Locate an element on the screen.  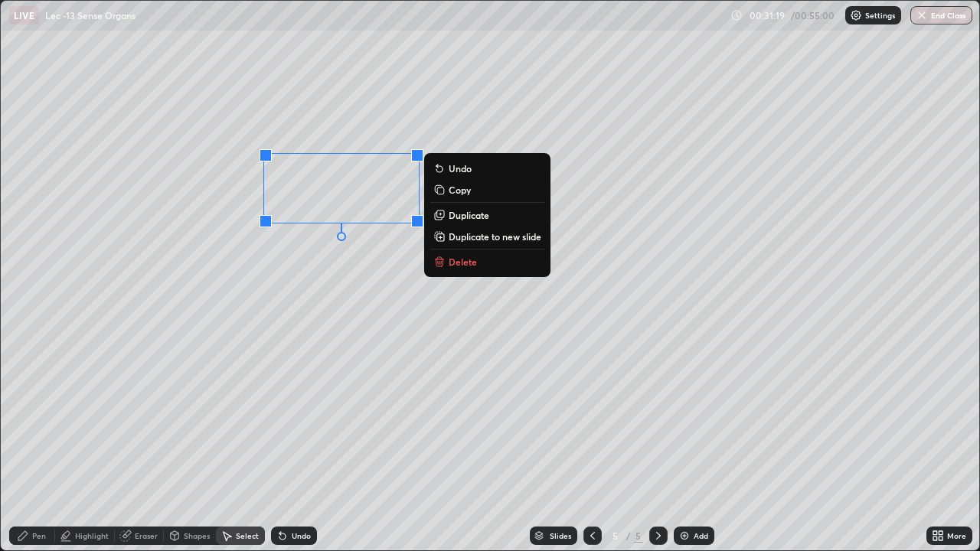
button: Duplicate to new slide is located at coordinates (487, 237).